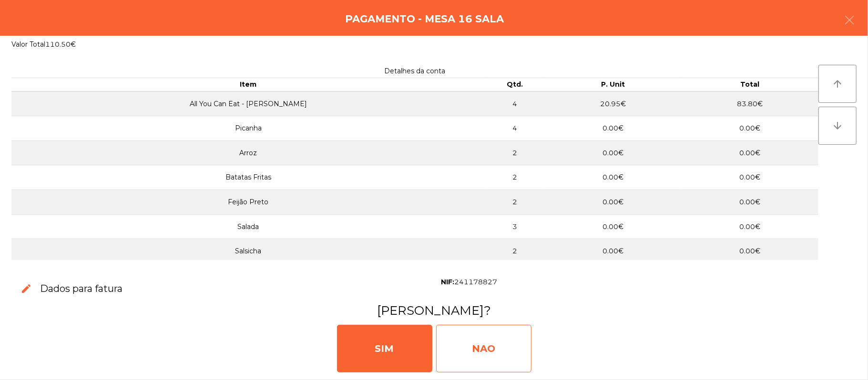 This screenshot has width=868, height=380. I want to click on td: 83.80€, so click(750, 104).